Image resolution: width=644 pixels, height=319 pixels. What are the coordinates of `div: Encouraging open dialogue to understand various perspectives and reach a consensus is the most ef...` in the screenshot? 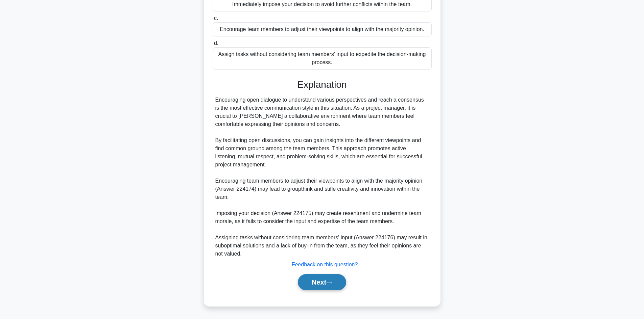 It's located at (322, 177).